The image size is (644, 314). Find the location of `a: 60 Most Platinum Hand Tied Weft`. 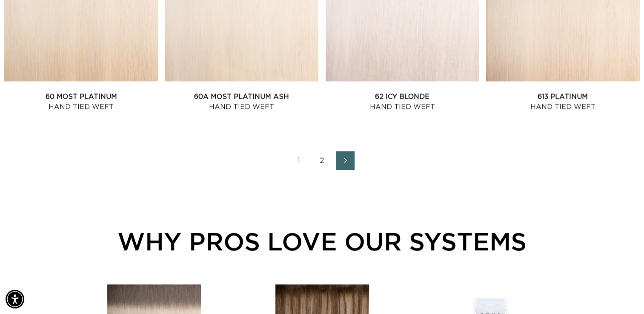

a: 60 Most Platinum Hand Tied Weft is located at coordinates (81, 102).